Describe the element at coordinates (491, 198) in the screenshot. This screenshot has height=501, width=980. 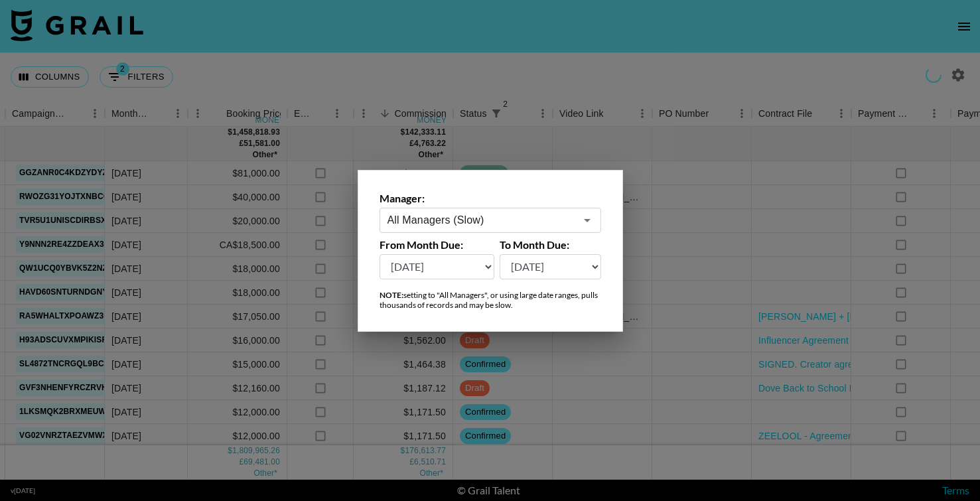
I see `label: Manager:` at that location.